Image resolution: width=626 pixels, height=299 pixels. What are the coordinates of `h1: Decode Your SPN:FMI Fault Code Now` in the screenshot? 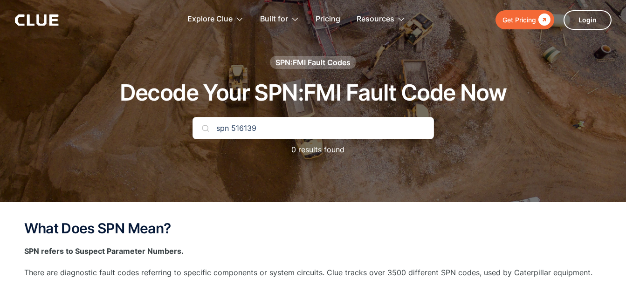 It's located at (313, 93).